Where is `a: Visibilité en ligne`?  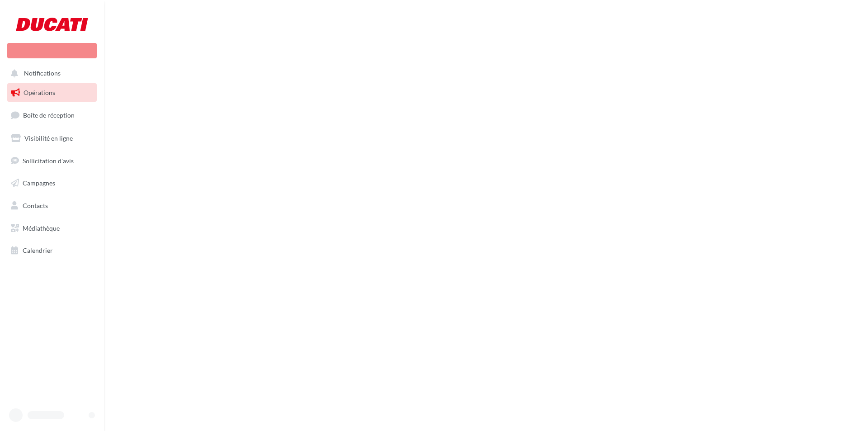 a: Visibilité en ligne is located at coordinates (52, 138).